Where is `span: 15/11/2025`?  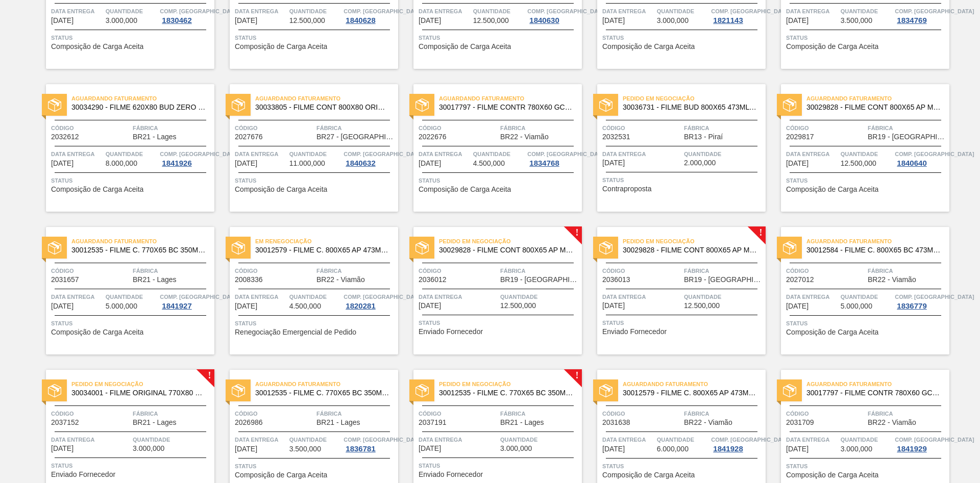
span: 15/11/2025 is located at coordinates (613, 449).